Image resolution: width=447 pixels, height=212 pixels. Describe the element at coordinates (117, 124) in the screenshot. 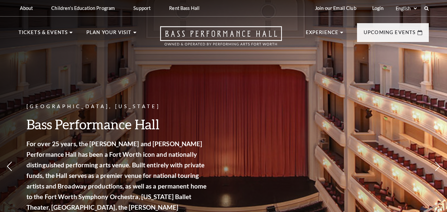

I see `h3: Bass Performance Hall` at that location.